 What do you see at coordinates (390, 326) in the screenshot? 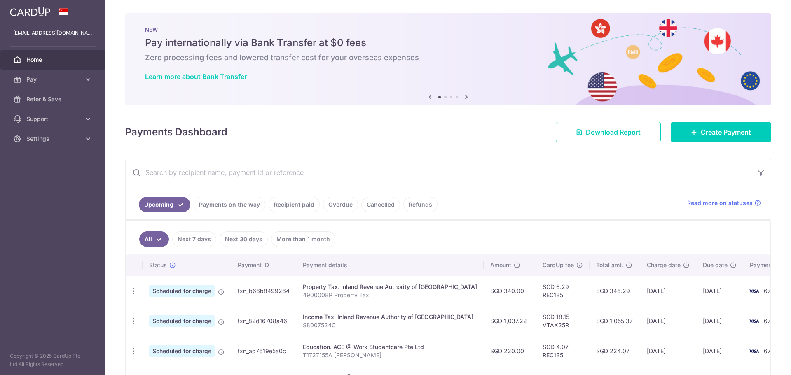
I see `p: S8007524C` at bounding box center [390, 326].